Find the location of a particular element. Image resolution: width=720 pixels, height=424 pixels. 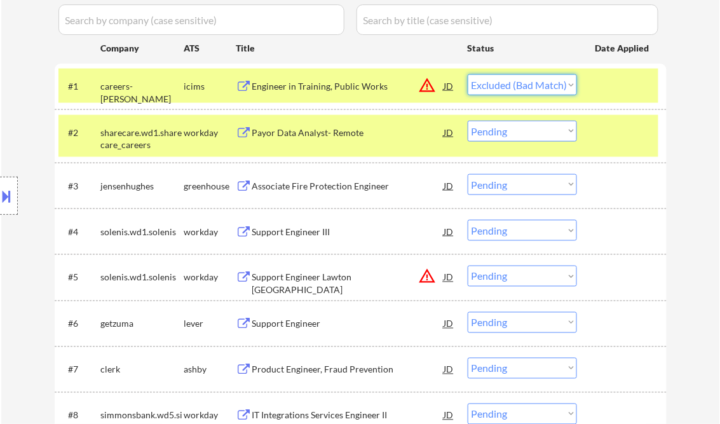

div: getzuma is located at coordinates (142, 324).